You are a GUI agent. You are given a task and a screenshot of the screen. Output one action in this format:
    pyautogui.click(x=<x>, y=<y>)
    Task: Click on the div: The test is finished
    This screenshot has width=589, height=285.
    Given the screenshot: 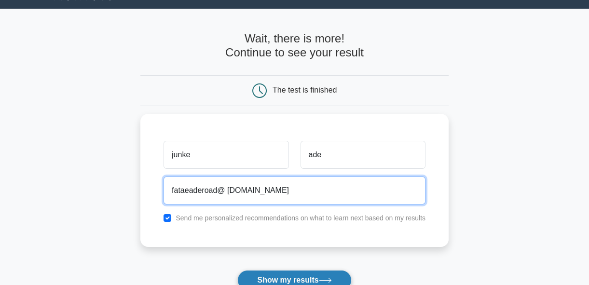 What is the action you would take?
    pyautogui.click(x=304, y=90)
    